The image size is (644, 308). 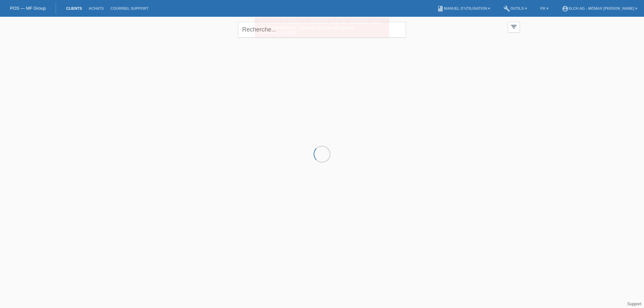 I want to click on div: Vous avez enregistré la mauvaise page de connexion dans vos signets/favoris. Veuillez ne pas enre..., so click(x=322, y=28).